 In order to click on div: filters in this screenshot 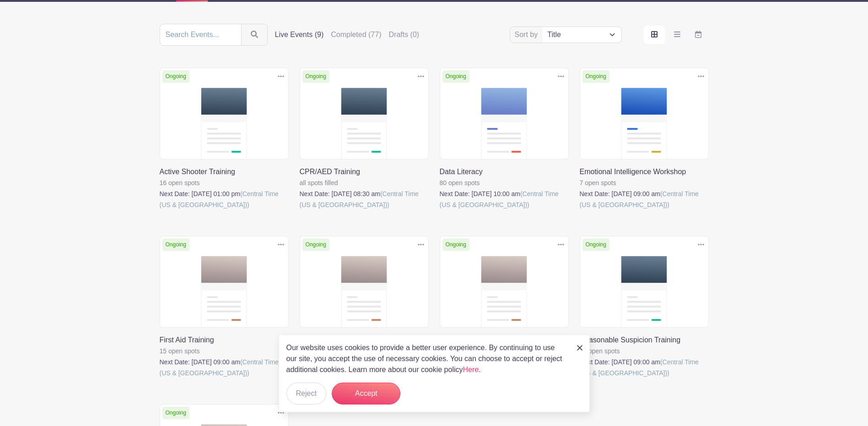, I will do `click(348, 35)`.